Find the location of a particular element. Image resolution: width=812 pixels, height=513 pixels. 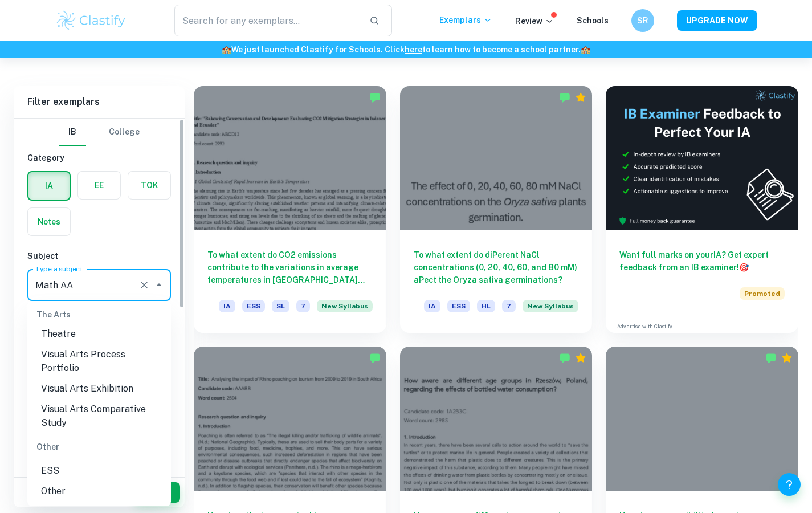

a: Advertise with Clastify is located at coordinates (644, 326).